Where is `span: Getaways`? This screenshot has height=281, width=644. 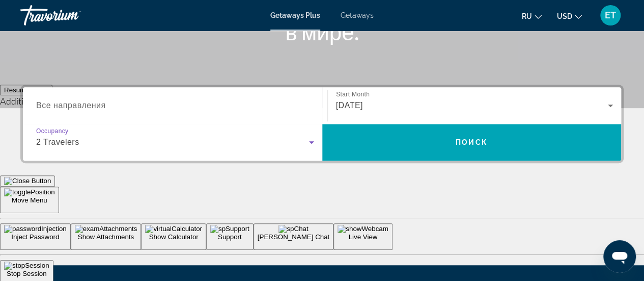 span: Getaways is located at coordinates (357, 15).